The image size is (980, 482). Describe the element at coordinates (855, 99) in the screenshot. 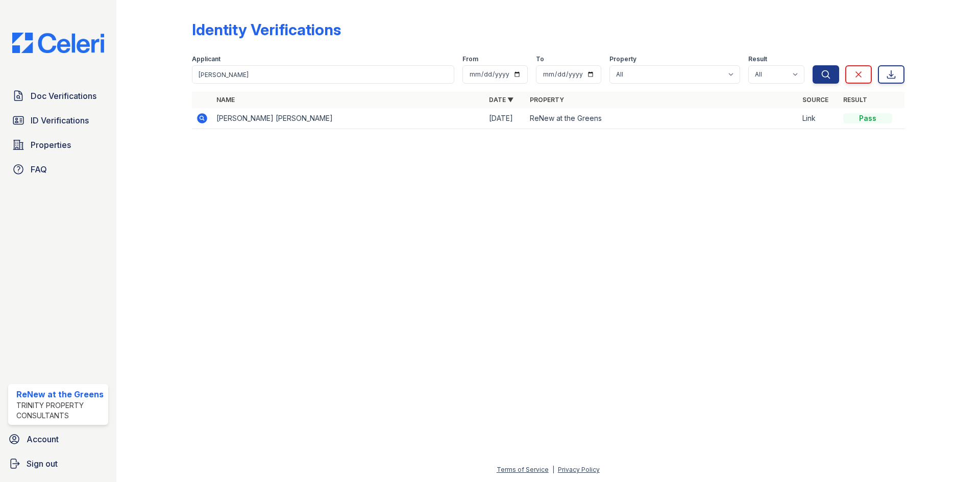

I see `a: Result` at that location.